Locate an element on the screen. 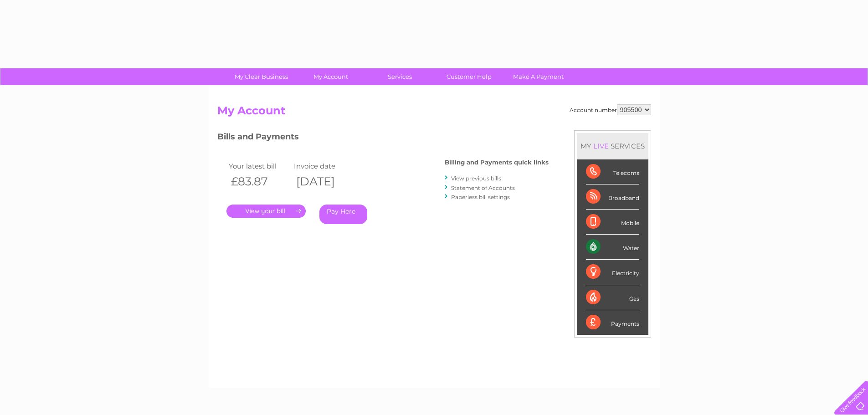 The image size is (868, 415). h4: Billing and Payments quick links is located at coordinates (497, 162).